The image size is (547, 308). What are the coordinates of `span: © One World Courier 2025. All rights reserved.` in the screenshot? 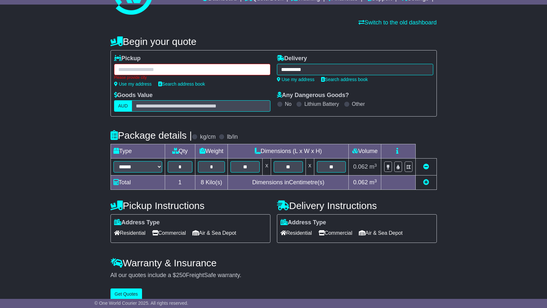 It's located at (141, 303).